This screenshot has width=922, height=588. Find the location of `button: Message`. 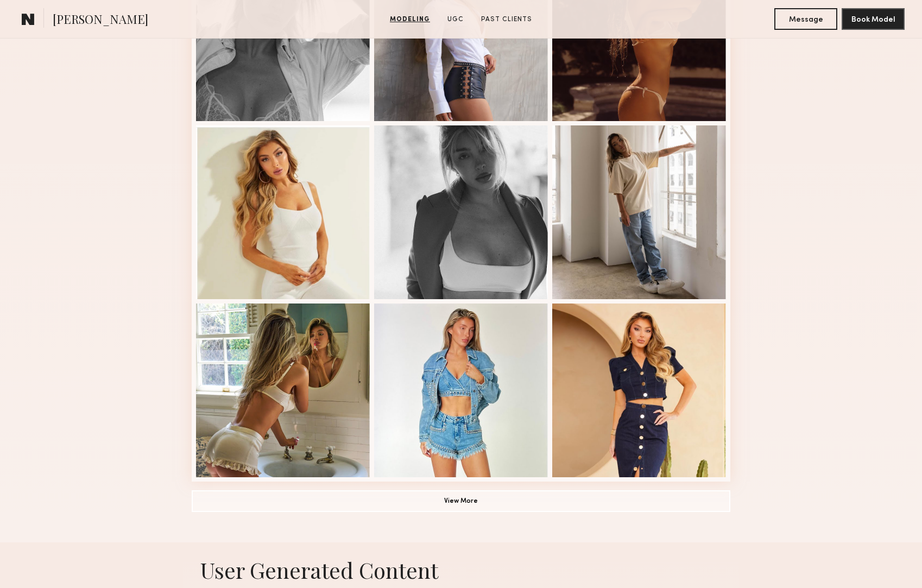

button: Message is located at coordinates (806, 19).